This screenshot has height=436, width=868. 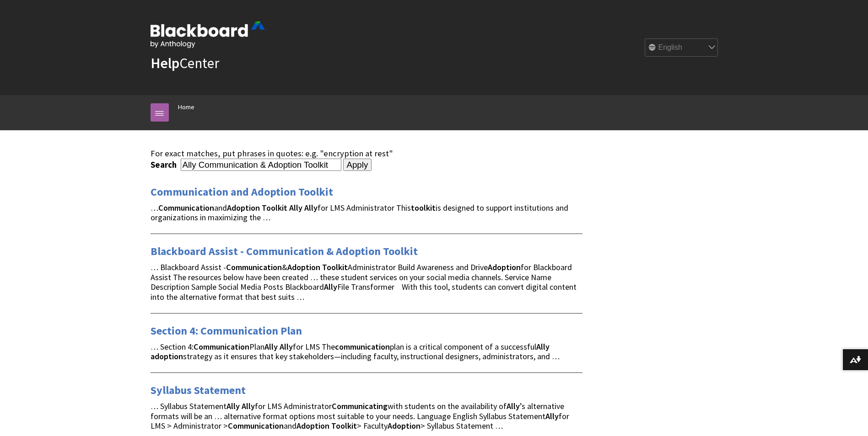 I want to click on img: Blackboard by Anthology, so click(x=208, y=35).